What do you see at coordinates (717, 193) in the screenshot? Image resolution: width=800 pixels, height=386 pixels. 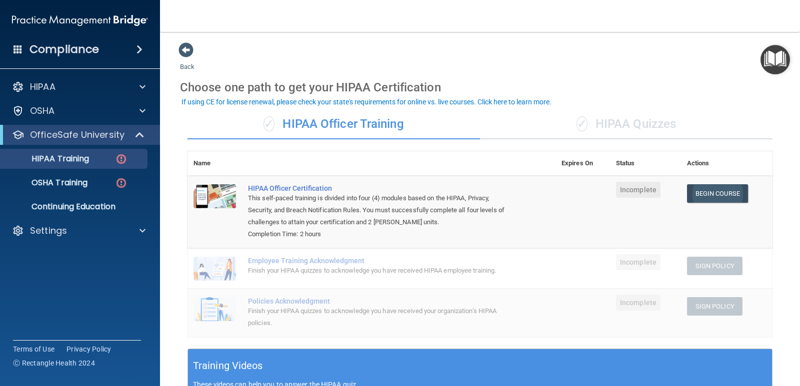 I see `a: Begin Course` at bounding box center [717, 193].